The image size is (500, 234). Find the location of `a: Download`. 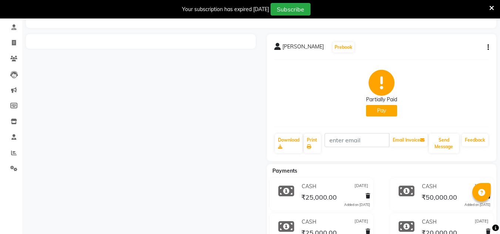

a: Download is located at coordinates (289, 144).